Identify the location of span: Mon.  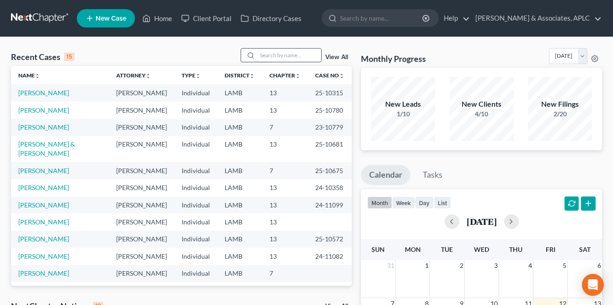
(413, 249).